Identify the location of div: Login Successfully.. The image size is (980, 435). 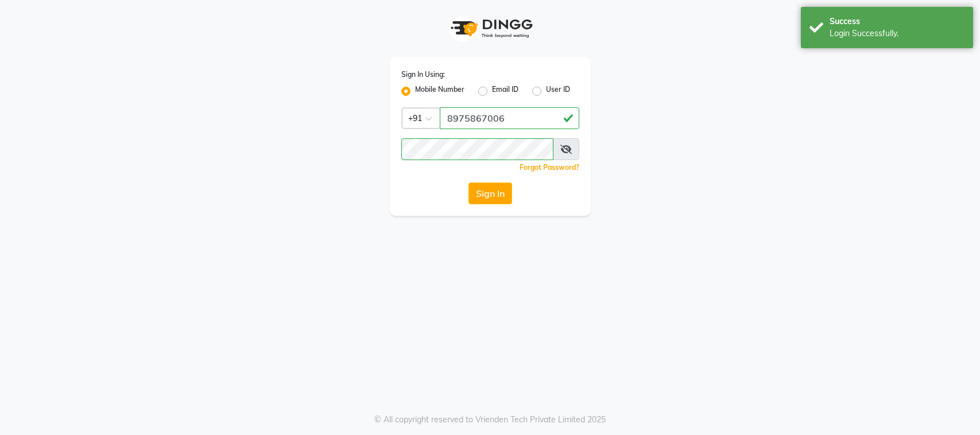
(897, 33).